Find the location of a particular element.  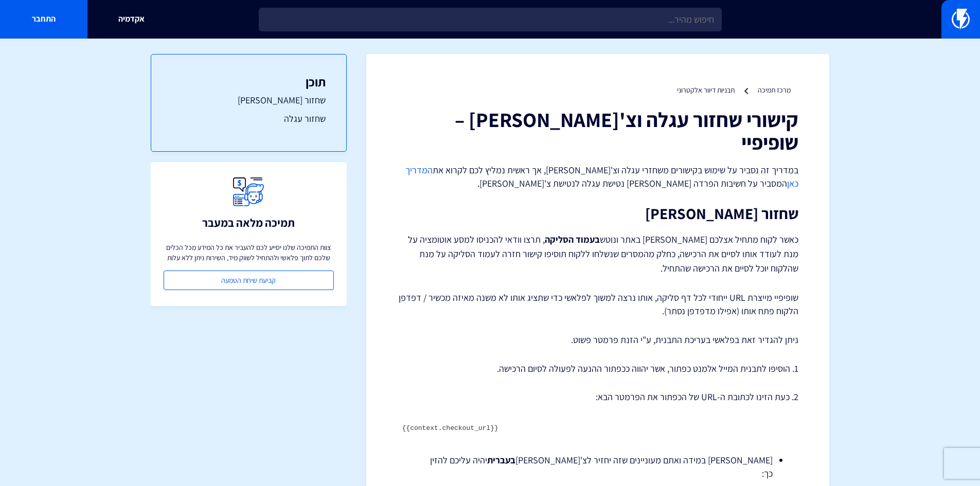

h3: תמיכה מלאה במעבר is located at coordinates (249, 222).